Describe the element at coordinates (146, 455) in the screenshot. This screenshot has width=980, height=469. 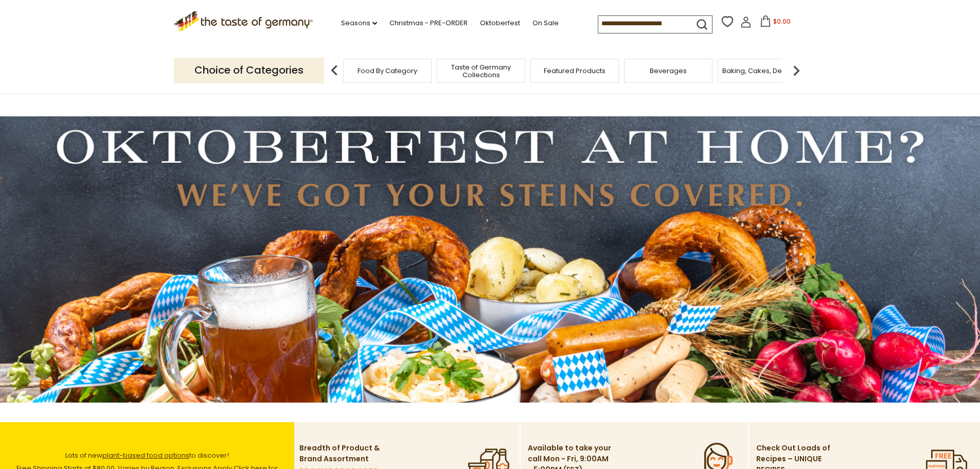
I see `span: plant-based food options` at that location.